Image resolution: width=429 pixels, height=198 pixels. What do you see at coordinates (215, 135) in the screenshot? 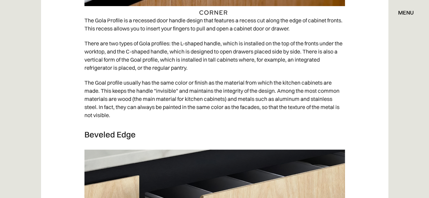
I see `h3: Beveled Edge` at bounding box center [215, 135].